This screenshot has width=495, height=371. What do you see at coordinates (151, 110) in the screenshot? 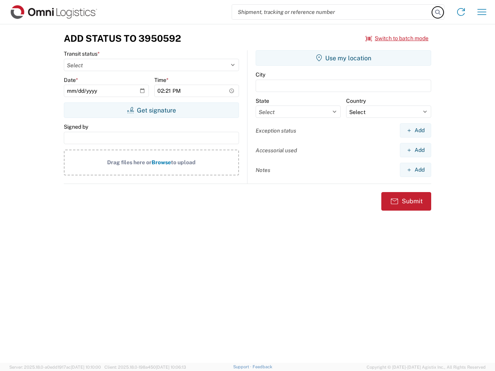
I see `button: Get signature` at bounding box center [151, 110].